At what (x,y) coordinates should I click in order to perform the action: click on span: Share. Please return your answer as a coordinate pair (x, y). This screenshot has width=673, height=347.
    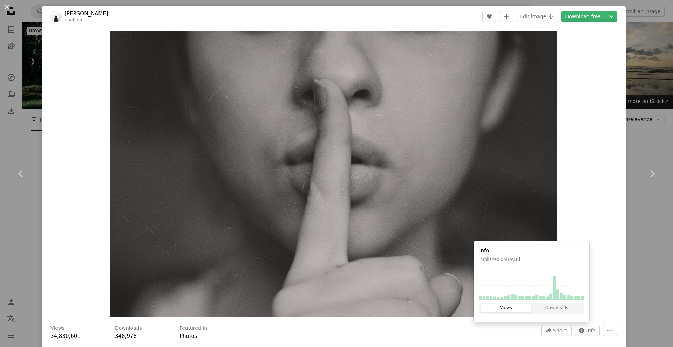
    Looking at the image, I should click on (560, 331).